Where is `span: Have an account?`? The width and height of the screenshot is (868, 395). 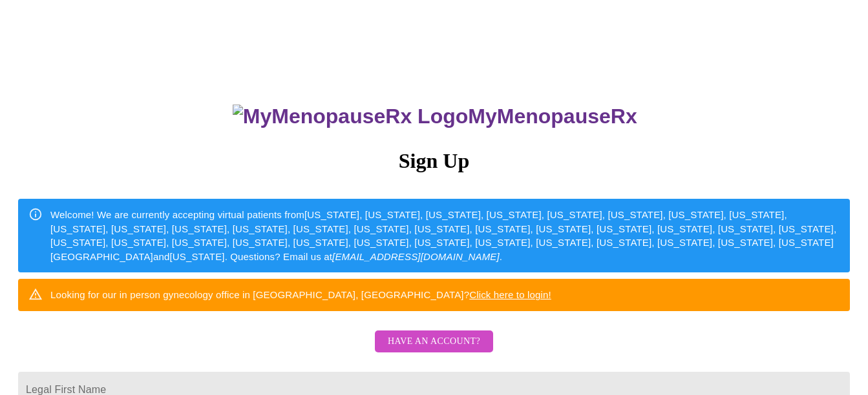 span: Have an account? is located at coordinates (434, 341).